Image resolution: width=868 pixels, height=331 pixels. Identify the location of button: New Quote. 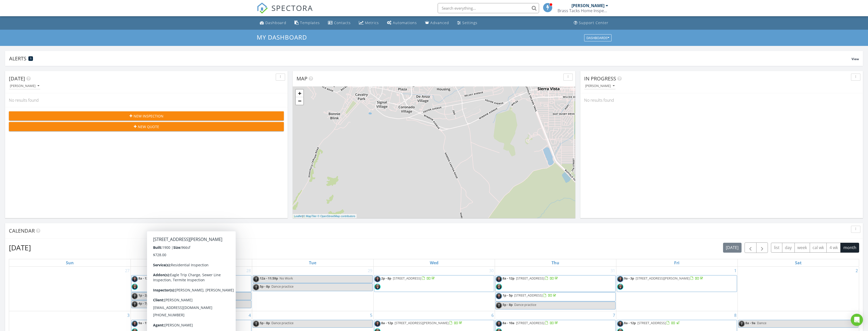
(146, 126).